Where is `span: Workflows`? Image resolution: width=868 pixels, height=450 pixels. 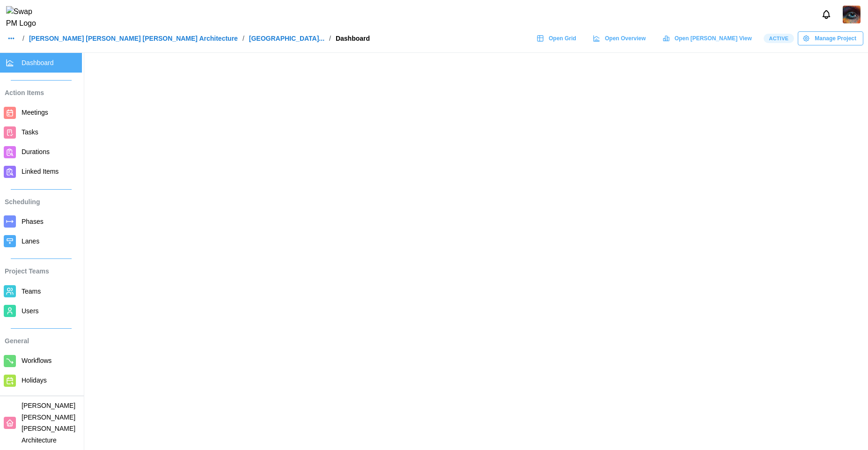 span: Workflows is located at coordinates (37, 360).